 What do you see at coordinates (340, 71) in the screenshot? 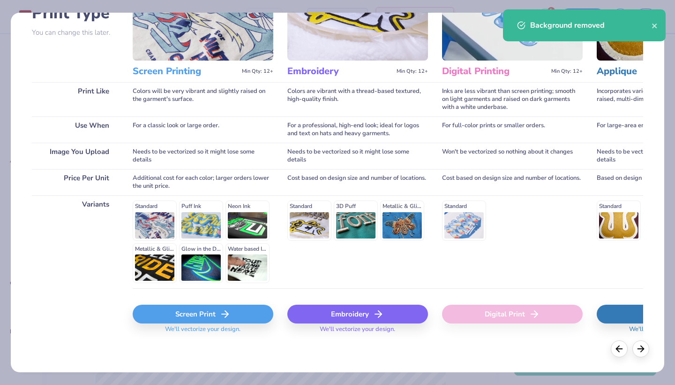
I see `h3: Embroidery` at bounding box center [340, 71].